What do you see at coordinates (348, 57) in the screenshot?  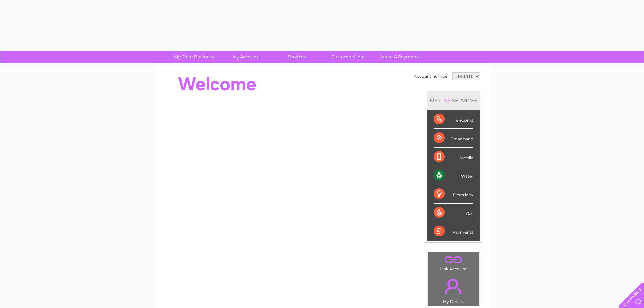 I see `a: Customer Help` at bounding box center [348, 57].